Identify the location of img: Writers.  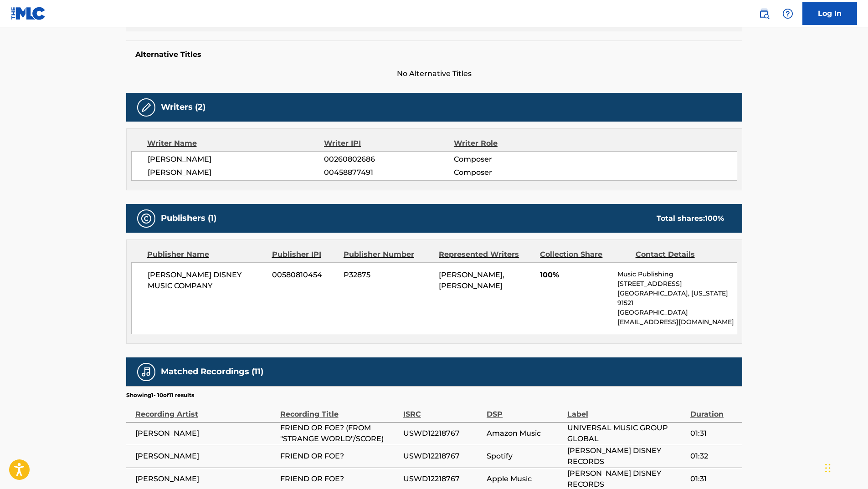
(146, 107).